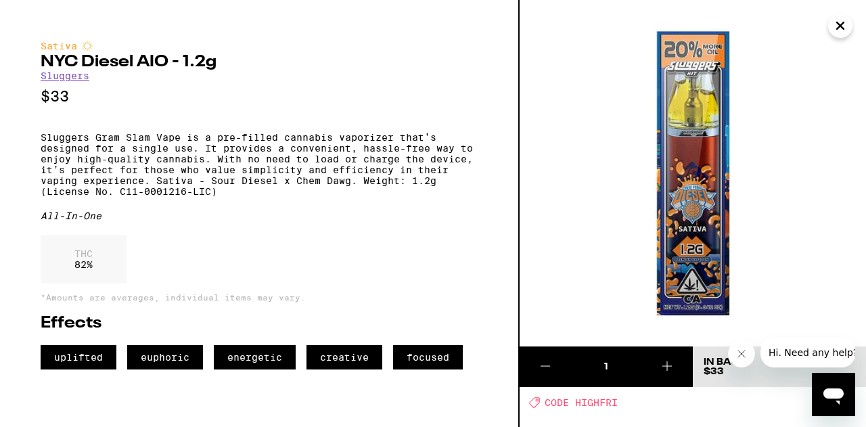  Describe the element at coordinates (259, 96) in the screenshot. I see `p: $33` at that location.